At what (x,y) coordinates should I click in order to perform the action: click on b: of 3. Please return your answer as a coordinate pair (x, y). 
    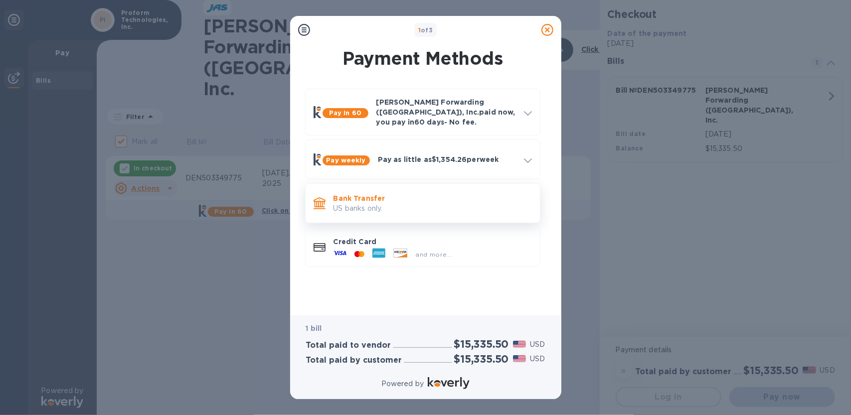
    Looking at the image, I should click on (426, 30).